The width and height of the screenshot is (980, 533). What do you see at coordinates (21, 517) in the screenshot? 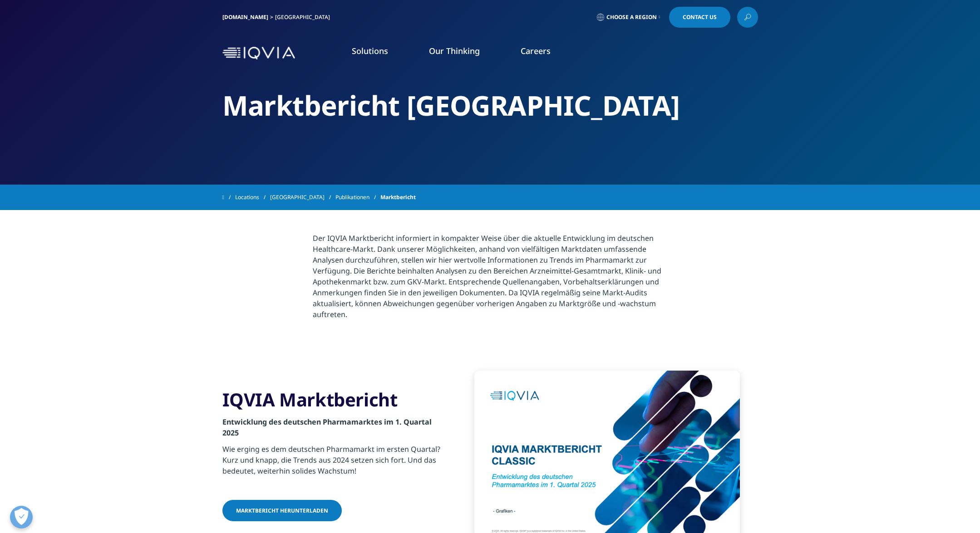
I see `button: Open Preferences` at bounding box center [21, 517].